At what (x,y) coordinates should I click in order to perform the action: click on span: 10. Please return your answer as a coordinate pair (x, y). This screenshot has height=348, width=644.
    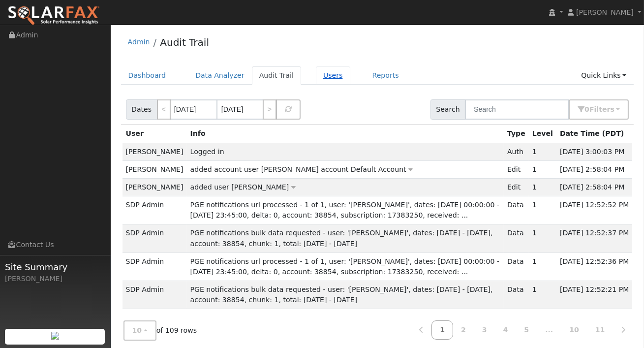
    Looking at the image, I should click on (137, 331).